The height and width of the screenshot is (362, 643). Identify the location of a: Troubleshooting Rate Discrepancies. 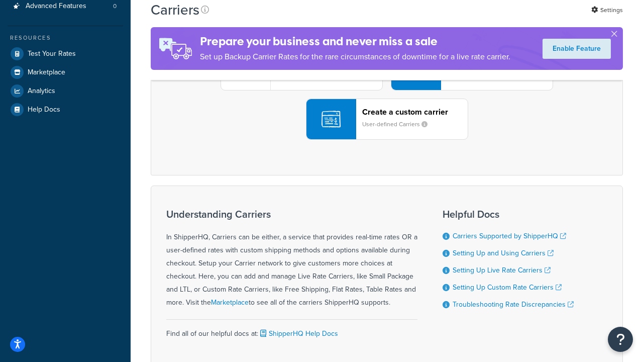
(513, 304).